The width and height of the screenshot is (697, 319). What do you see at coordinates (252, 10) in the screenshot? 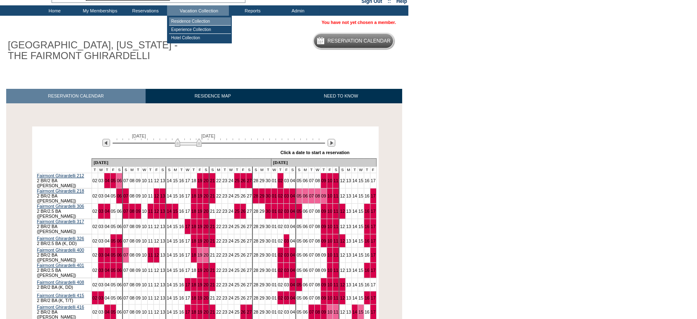
I see `td: Reports` at bounding box center [252, 10].